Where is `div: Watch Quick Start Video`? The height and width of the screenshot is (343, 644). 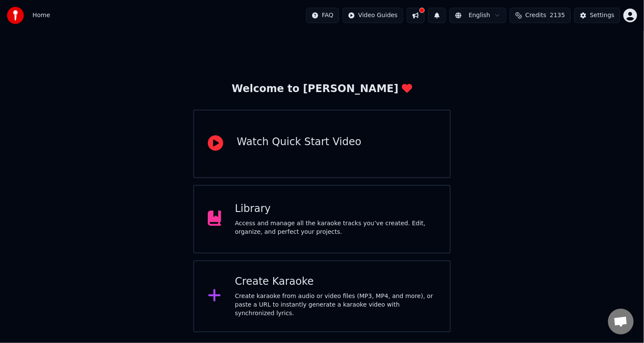 div: Watch Quick Start Video is located at coordinates (299, 142).